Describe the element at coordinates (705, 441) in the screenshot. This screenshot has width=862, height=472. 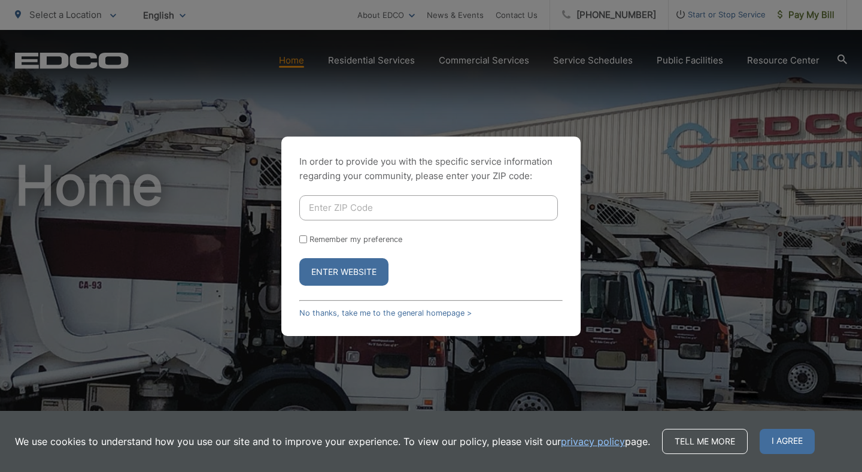
I see `a: Tell me more` at that location.